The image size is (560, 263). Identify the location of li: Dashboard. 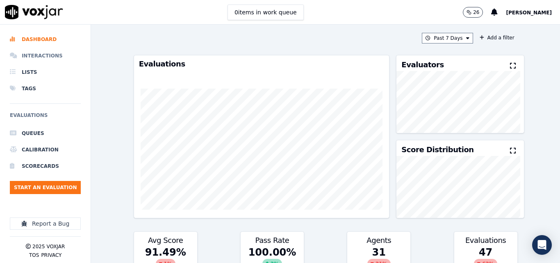
(45, 39).